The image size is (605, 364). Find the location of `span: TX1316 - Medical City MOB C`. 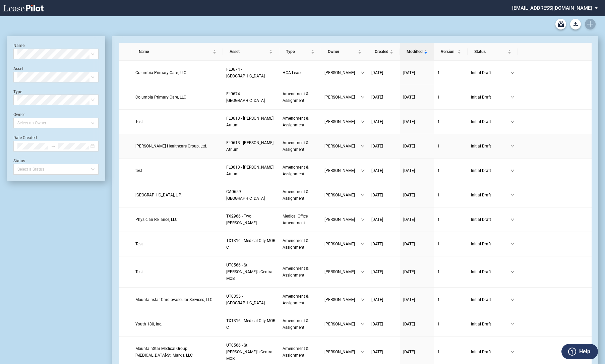

span: TX1316 - Medical City MOB C is located at coordinates (250, 324).